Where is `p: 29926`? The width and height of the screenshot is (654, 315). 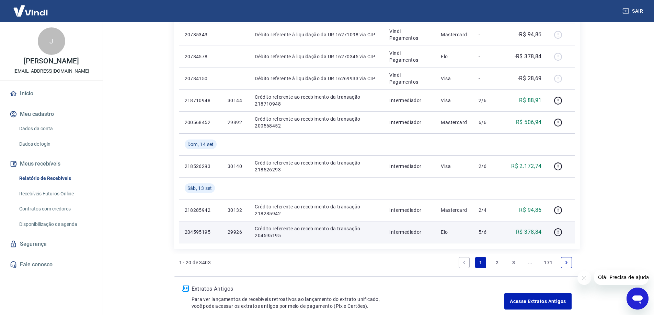 p: 29926 is located at coordinates (235, 232).